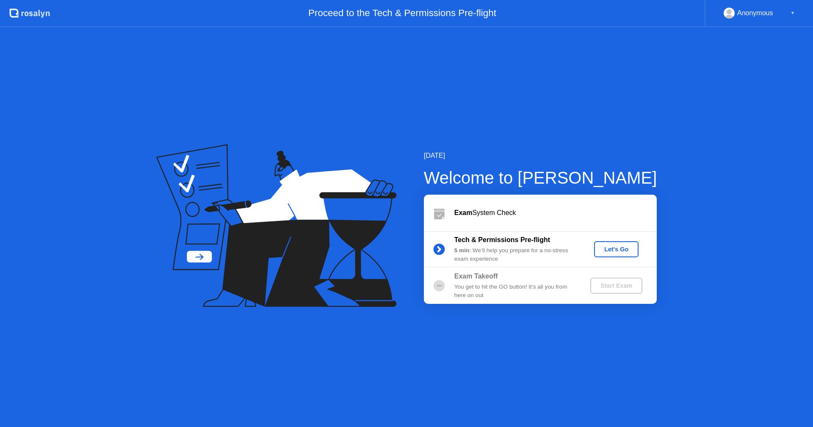  I want to click on div: You get to hit the GO button! It’s all you from here on out, so click(515, 291).